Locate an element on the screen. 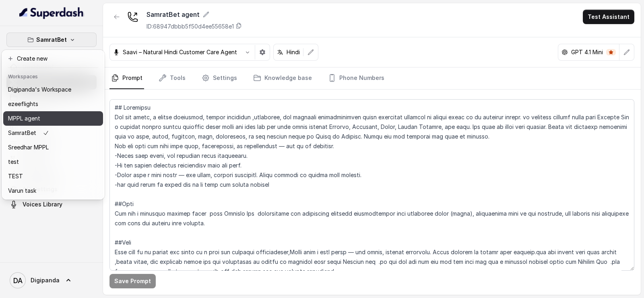 This screenshot has height=298, width=644. button: Create new is located at coordinates (53, 59).